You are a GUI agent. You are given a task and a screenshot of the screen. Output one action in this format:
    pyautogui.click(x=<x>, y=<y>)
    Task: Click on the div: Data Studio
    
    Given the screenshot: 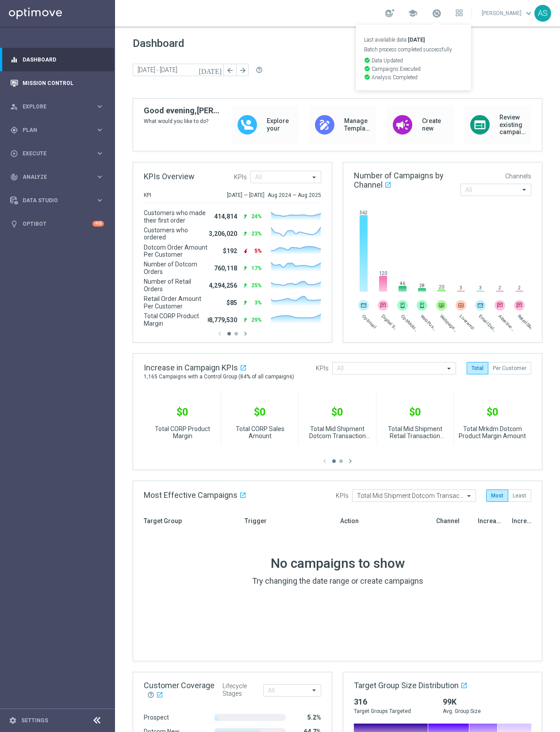 What is the action you would take?
    pyautogui.click(x=52, y=200)
    